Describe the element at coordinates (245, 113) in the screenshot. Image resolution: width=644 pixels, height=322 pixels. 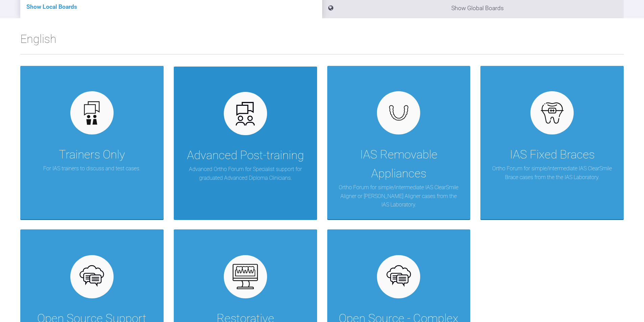
I see `img: advanced.73cea251.svg` at that location.